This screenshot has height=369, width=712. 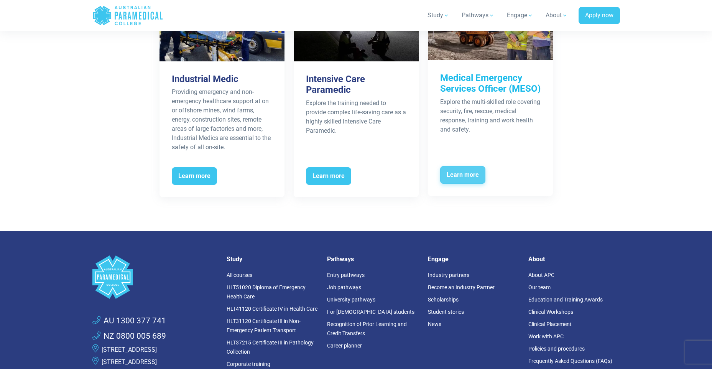 What do you see at coordinates (129, 321) in the screenshot?
I see `a: AU 1300 377 741` at bounding box center [129, 321].